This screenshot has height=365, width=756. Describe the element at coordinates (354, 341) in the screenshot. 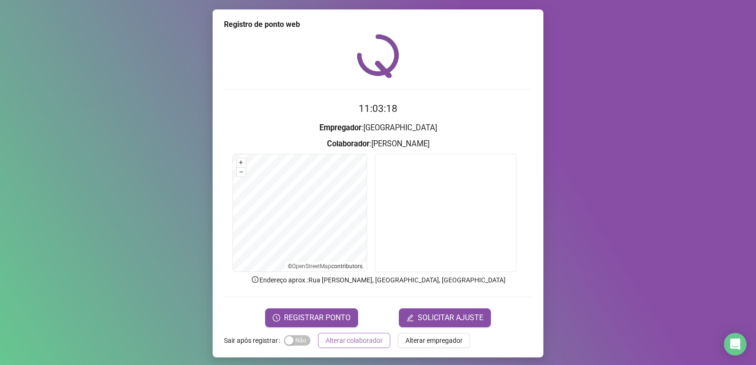

I see `button: Alterar colaborador` at that location.